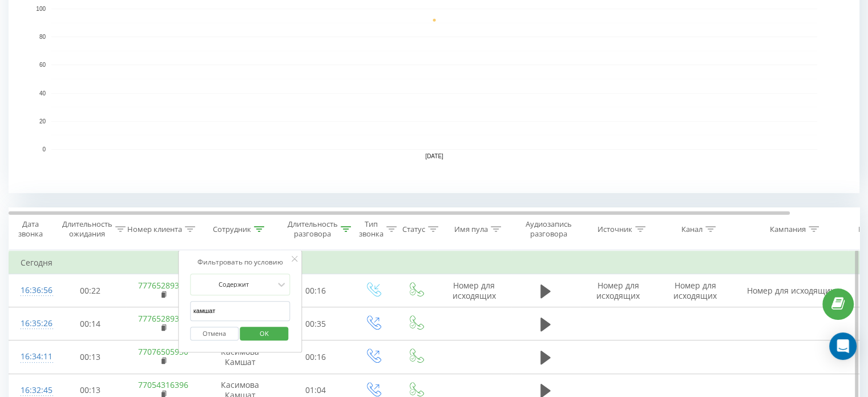 The height and width of the screenshot is (397, 868). What do you see at coordinates (843, 346) in the screenshot?
I see `div: Open Intercom Messenger` at bounding box center [843, 346].